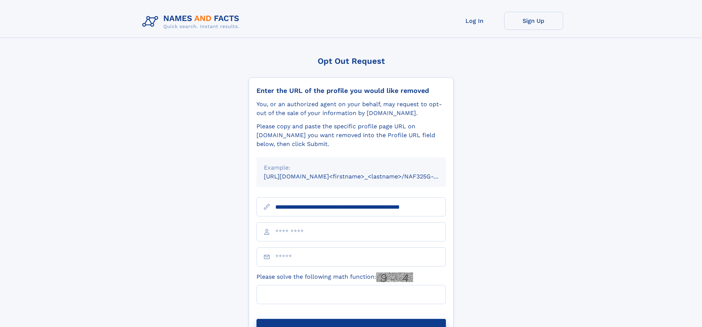 The width and height of the screenshot is (702, 327). Describe the element at coordinates (351, 168) in the screenshot. I see `div: Example:` at that location.